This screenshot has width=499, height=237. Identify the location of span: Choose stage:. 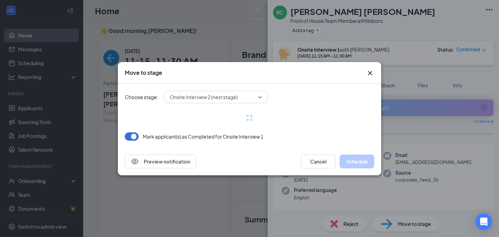
(141, 97).